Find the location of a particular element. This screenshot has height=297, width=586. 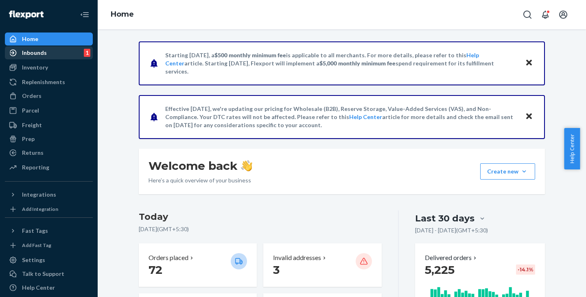

a: Settings is located at coordinates (49, 260).